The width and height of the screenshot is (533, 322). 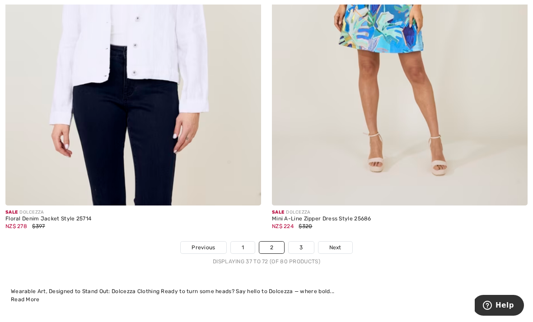 I want to click on a: Next, so click(x=335, y=248).